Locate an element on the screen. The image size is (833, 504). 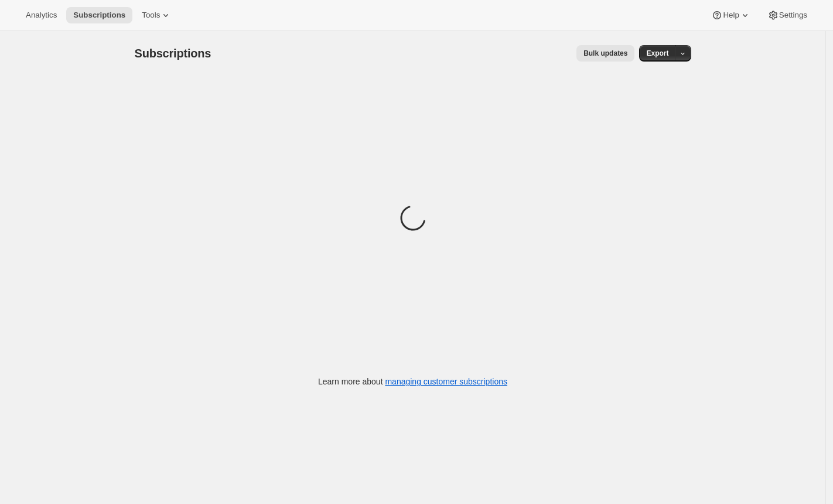
span: Tools is located at coordinates (150, 15).